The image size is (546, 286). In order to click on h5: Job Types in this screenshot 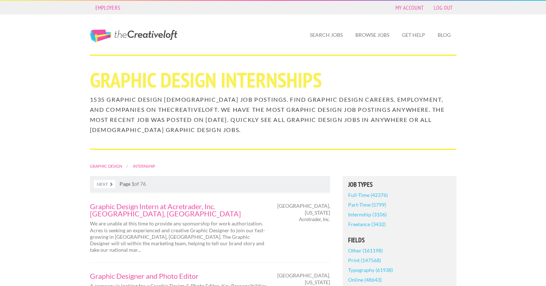, I will do `click(399, 185)`.